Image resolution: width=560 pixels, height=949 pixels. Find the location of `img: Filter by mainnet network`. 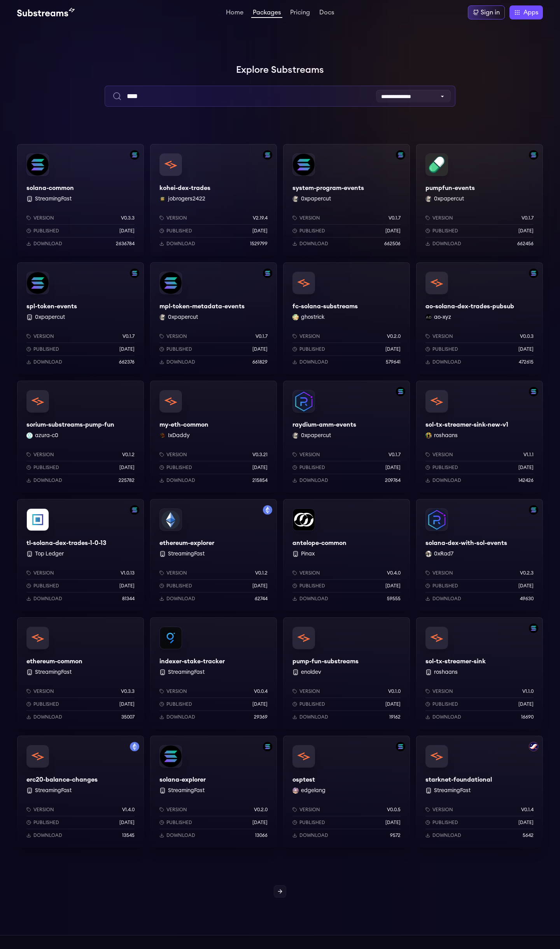

img: Filter by mainnet network is located at coordinates (268, 510).